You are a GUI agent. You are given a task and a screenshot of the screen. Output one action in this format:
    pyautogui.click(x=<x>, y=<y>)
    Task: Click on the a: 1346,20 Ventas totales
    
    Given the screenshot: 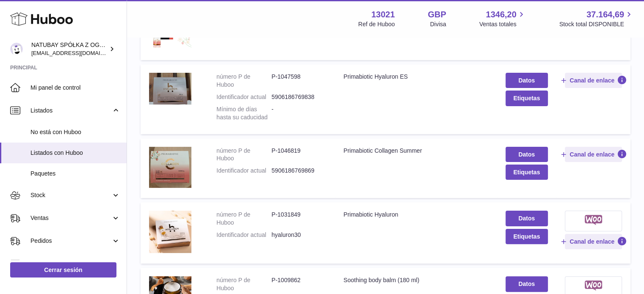 What is the action you would take?
    pyautogui.click(x=503, y=19)
    